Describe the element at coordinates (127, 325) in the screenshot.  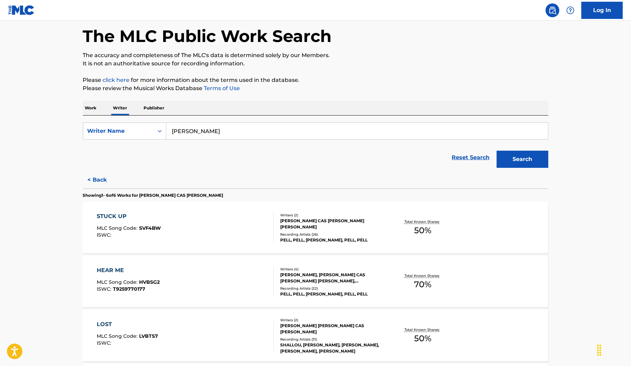
I see `div: LOST` at that location.